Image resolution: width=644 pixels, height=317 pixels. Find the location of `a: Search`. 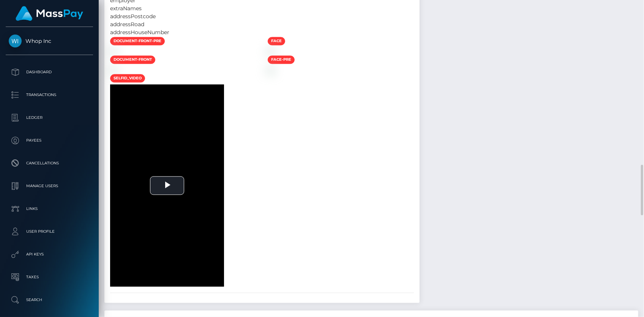

a: Search is located at coordinates (49, 300).